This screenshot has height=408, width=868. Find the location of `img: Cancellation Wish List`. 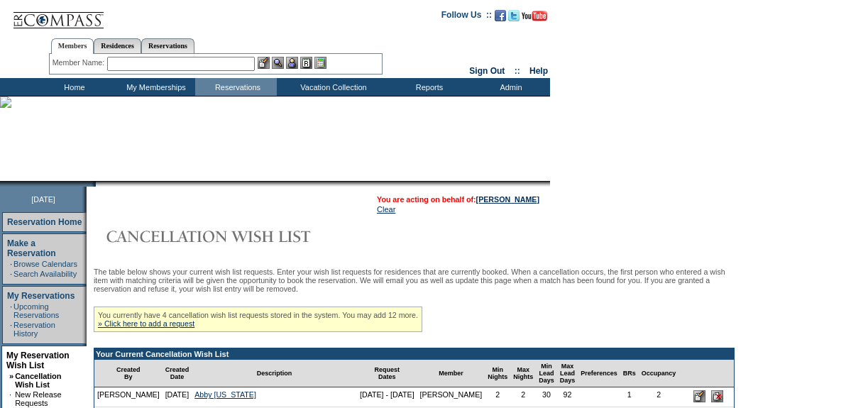

img: Cancellation Wish List is located at coordinates (236, 236).